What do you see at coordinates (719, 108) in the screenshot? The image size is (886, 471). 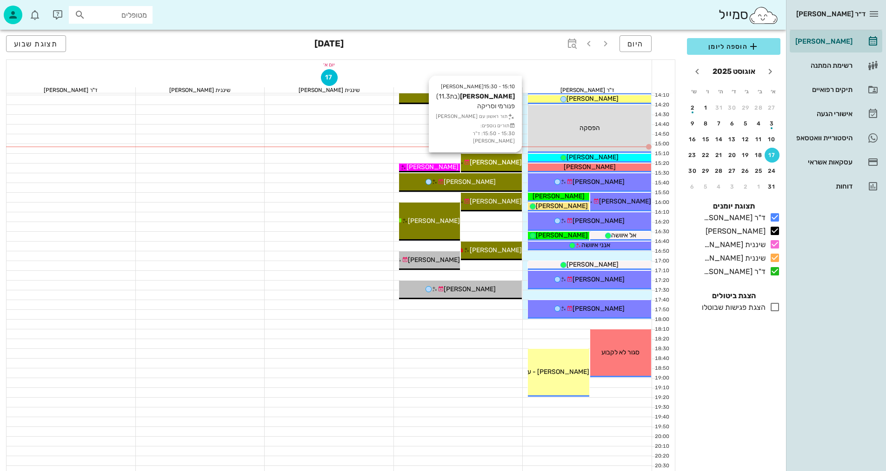 I see `div: 31` at bounding box center [719, 108].